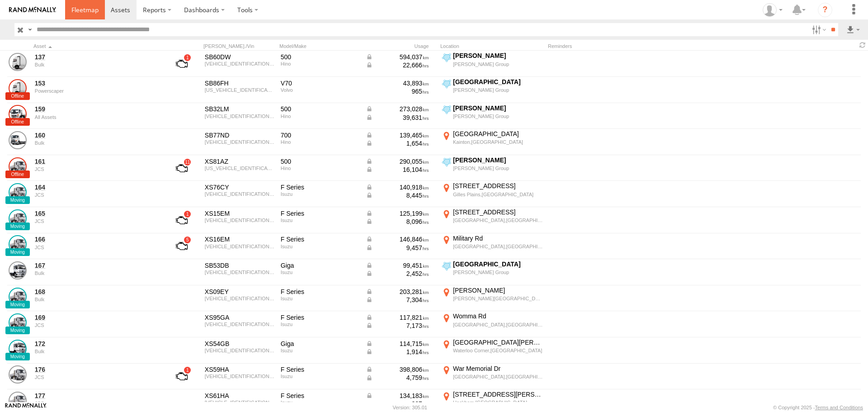 This screenshot has width=868, height=412. I want to click on a: 177, so click(96, 395).